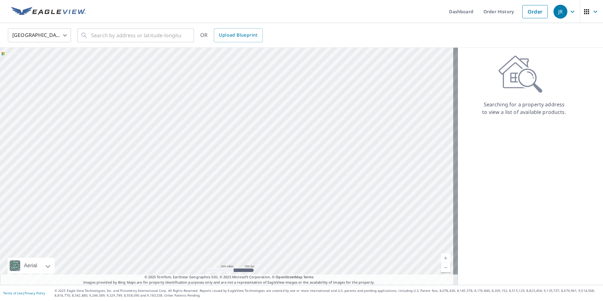 The width and height of the screenshot is (603, 301). Describe the element at coordinates (327, 293) in the screenshot. I see `p: © 2025 Eagle View Technologies, Inc. and Pictometry International Corp. All Rights Reserved. Repo...` at that location.